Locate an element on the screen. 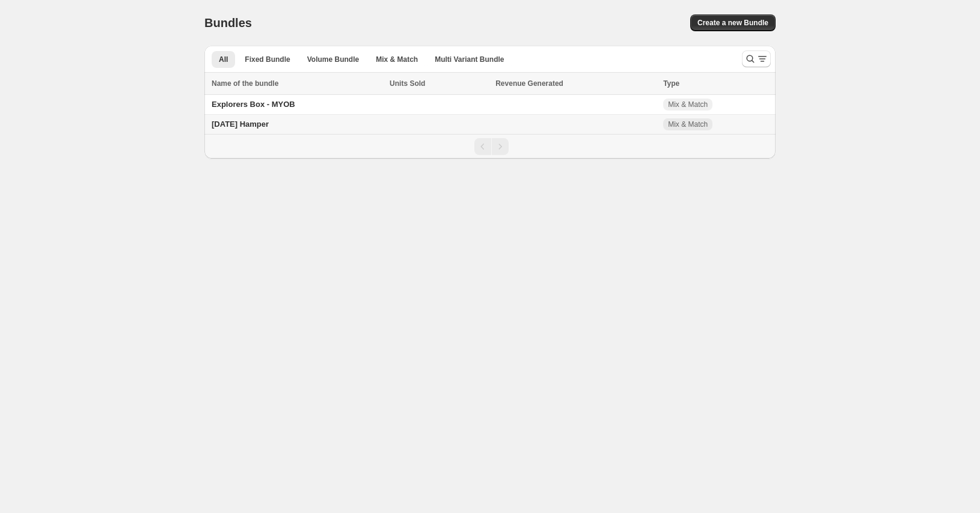 The height and width of the screenshot is (513, 980). span: All is located at coordinates (223, 59).